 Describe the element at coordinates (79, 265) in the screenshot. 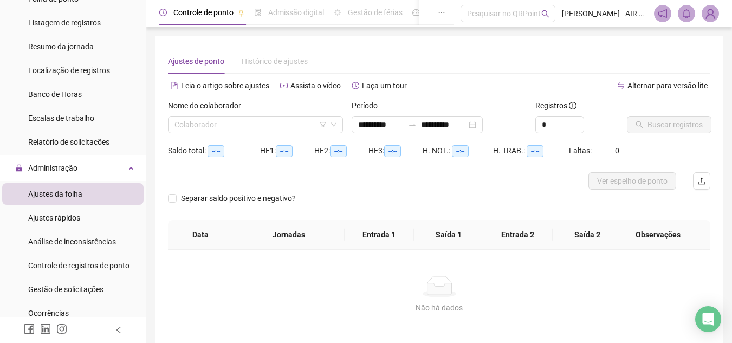

I see `span: Controle de registros de ponto` at that location.